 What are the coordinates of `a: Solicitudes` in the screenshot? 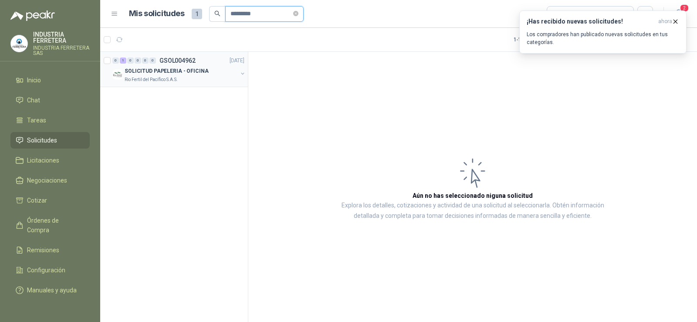 It's located at (50, 140).